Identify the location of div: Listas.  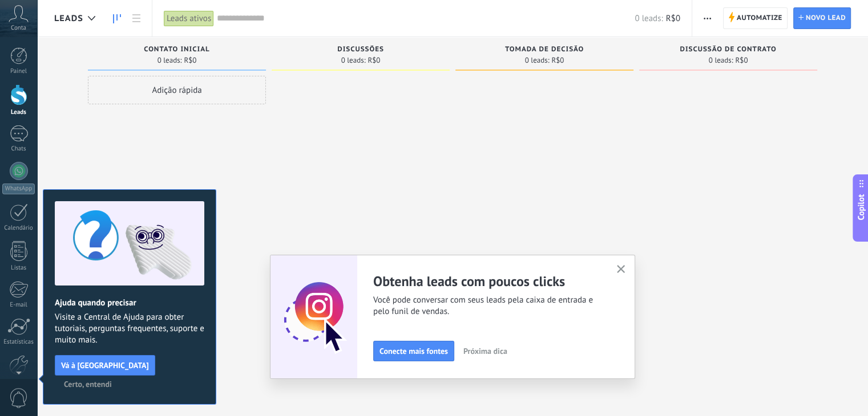
(19, 268).